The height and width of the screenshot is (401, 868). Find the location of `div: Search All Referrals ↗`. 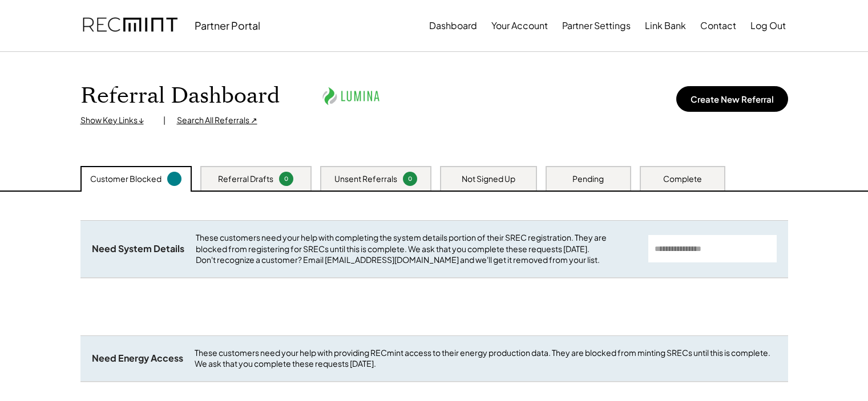

div: Search All Referrals ↗ is located at coordinates (217, 120).